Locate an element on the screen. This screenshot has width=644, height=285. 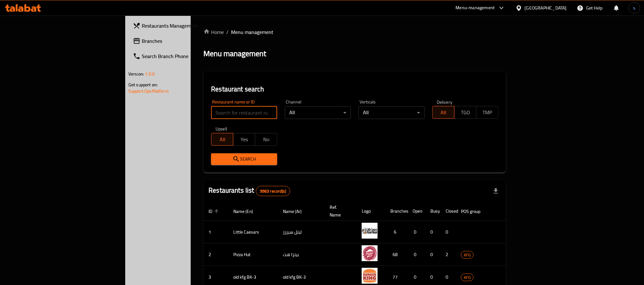
h2: Restaurant search is located at coordinates (355, 89).